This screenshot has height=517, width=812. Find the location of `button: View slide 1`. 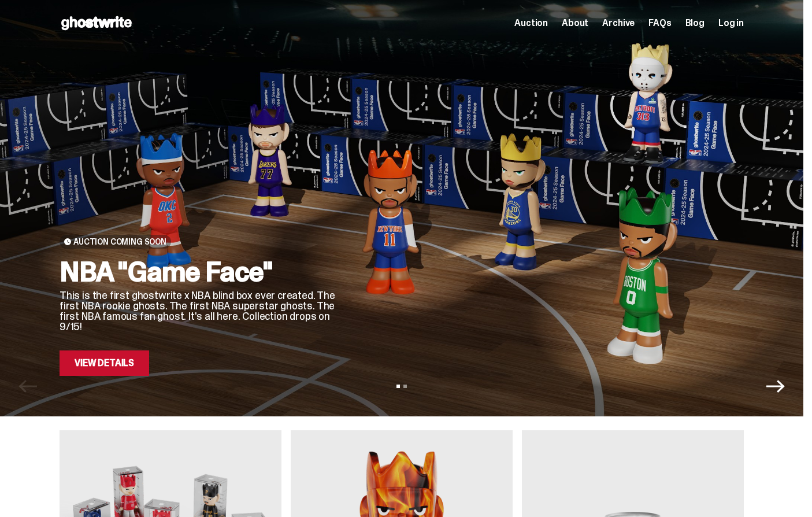

button: View slide 1 is located at coordinates (398, 386).